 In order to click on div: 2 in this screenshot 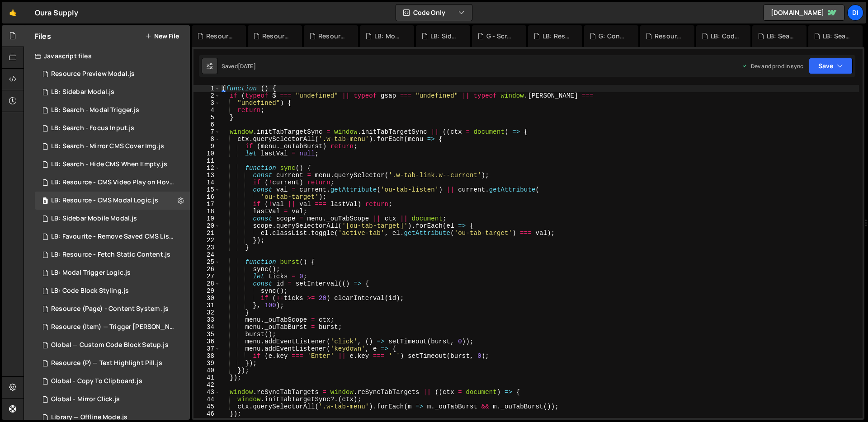, I will do `click(206, 96)`.